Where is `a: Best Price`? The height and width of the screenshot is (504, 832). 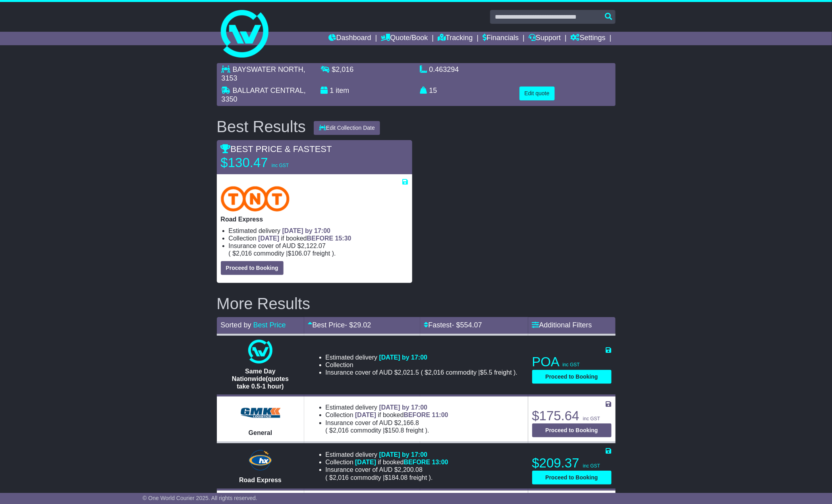
a: Best Price is located at coordinates (269, 325).